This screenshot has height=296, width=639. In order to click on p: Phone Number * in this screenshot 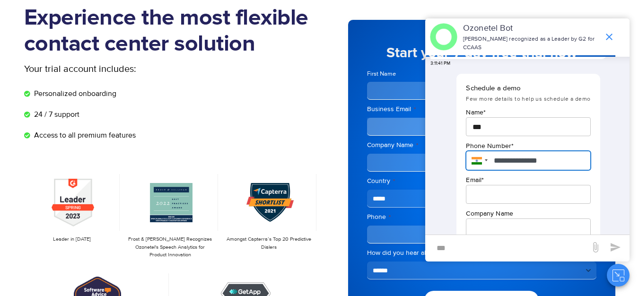, I will do `click(528, 146)`.